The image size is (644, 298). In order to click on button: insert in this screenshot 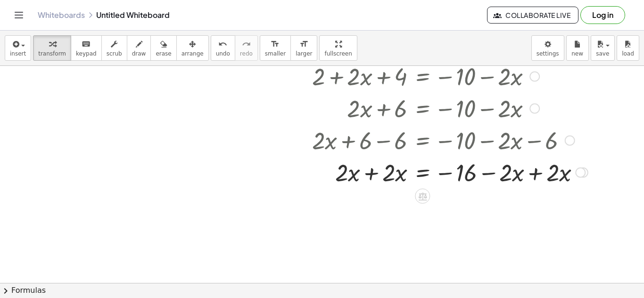, I will do `click(18, 48)`.